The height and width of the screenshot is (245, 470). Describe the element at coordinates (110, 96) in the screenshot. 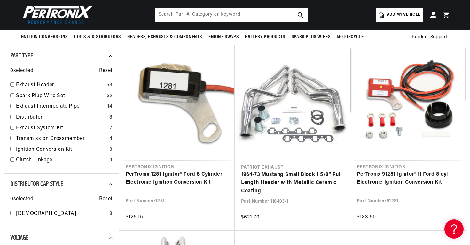

I see `div: 32` at that location.